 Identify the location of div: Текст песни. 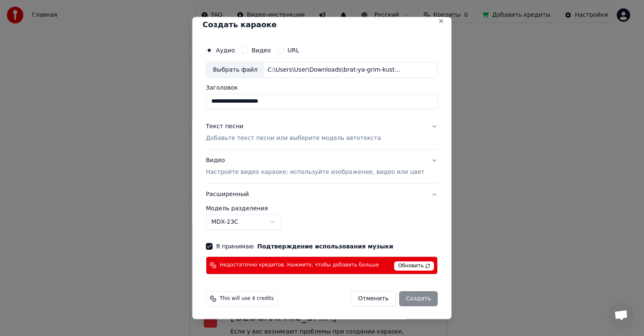
(225, 126).